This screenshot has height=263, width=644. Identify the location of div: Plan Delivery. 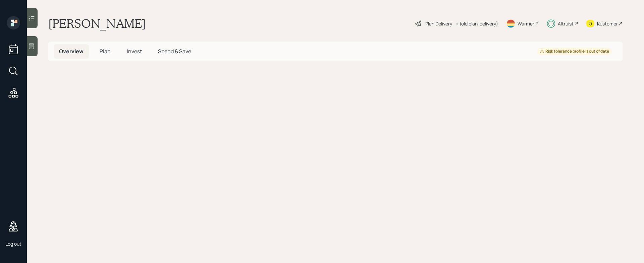
(439, 23).